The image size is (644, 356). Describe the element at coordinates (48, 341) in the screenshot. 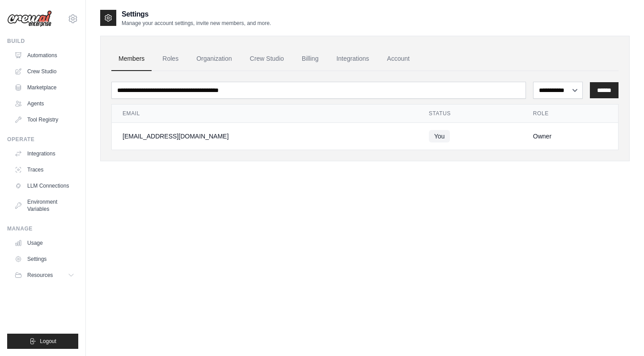

I see `span: Logout` at that location.